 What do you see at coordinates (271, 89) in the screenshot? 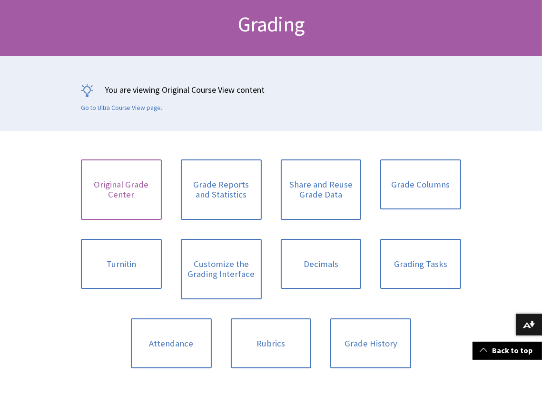
I see `p: You are viewing Original Course View content` at bounding box center [271, 89].